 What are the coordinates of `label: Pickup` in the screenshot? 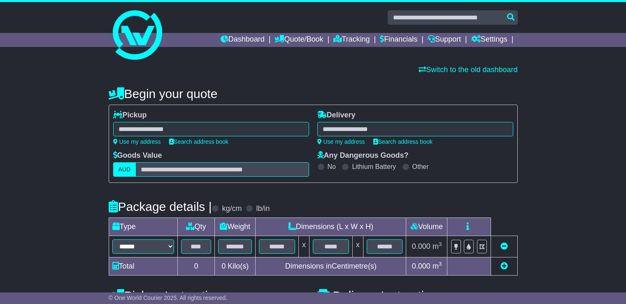 It's located at (130, 115).